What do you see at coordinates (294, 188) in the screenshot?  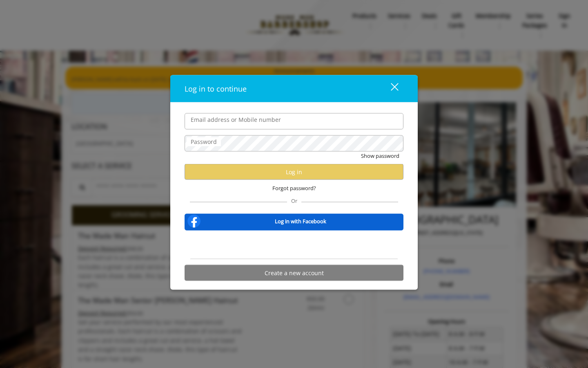 I see `span: Forgot password?` at bounding box center [294, 188].